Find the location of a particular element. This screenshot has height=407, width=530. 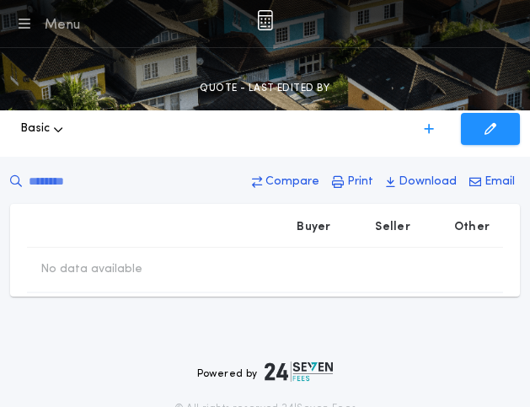

div: Menu is located at coordinates (62, 25).